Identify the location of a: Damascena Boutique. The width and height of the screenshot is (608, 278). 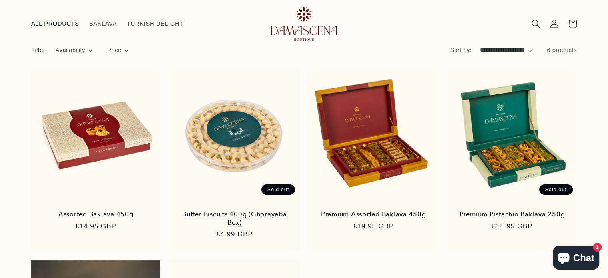
(304, 24).